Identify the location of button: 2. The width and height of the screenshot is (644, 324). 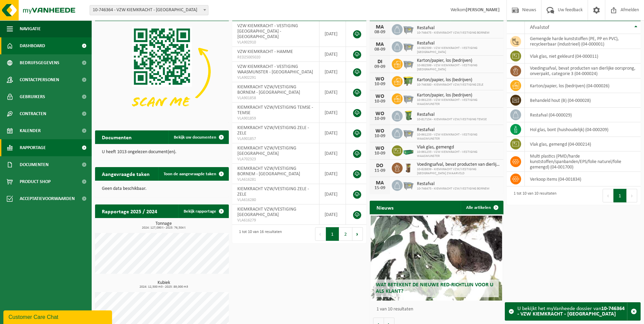
(345, 234).